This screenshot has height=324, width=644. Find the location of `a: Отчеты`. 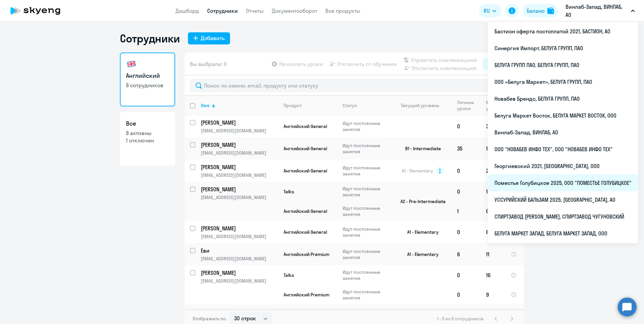

a: Отчеты is located at coordinates (255, 11).